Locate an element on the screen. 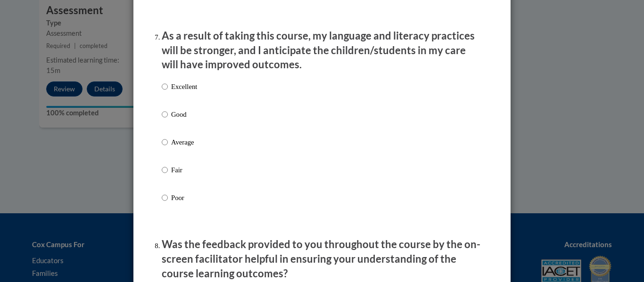 Image resolution: width=644 pixels, height=282 pixels. p: Excellent is located at coordinates (184, 87).